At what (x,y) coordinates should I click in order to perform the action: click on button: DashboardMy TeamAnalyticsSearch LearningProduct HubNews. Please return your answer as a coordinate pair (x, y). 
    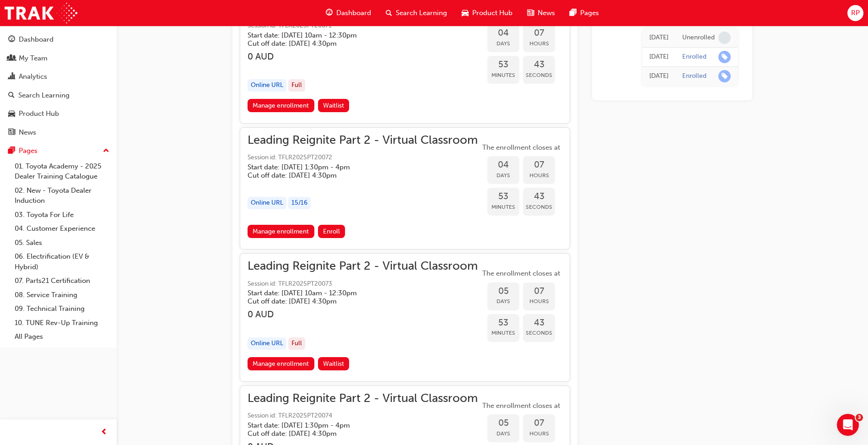
    Looking at the image, I should click on (58, 86).